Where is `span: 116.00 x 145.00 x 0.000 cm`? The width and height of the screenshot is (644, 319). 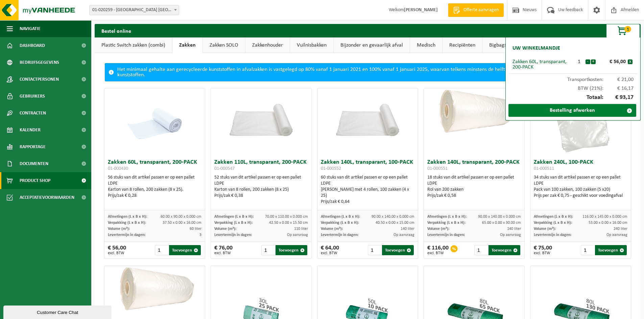
span: 116.00 x 145.00 x 0.000 cm is located at coordinates (605, 217).